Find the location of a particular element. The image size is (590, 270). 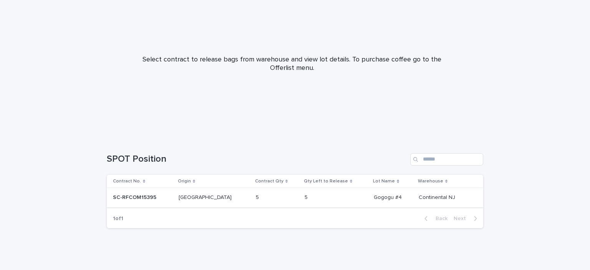

p: Qty Left to Release is located at coordinates (326, 181).